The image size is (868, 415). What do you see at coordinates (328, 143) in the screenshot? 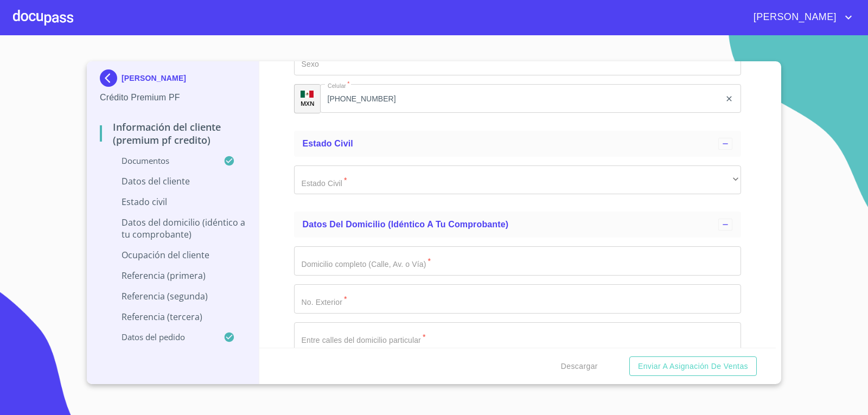
I see `span: Estado Civil` at bounding box center [328, 143].